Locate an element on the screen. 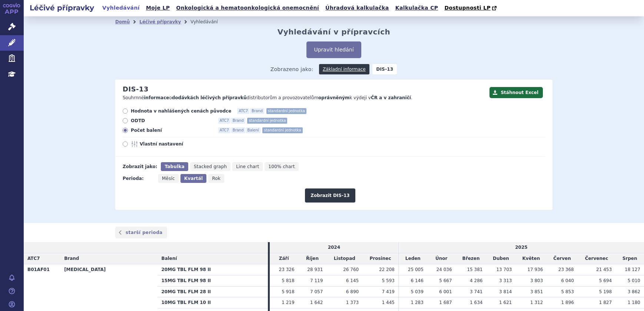 This screenshot has width=644, height=311. span: 3 814 is located at coordinates (506, 291).